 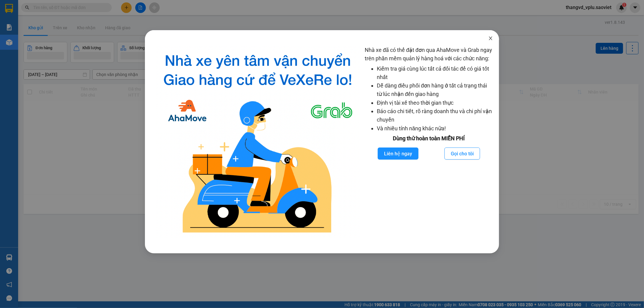 I want to click on img: logo, so click(x=258, y=142).